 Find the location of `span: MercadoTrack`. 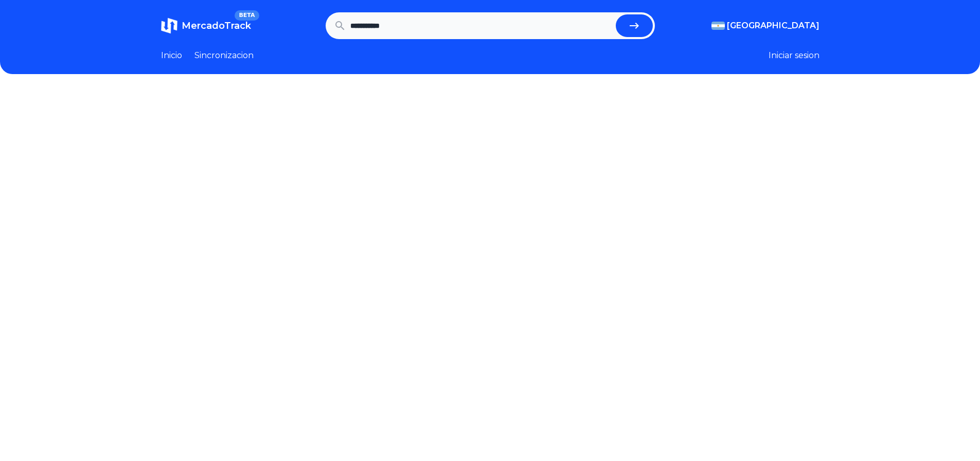

span: MercadoTrack is located at coordinates (216, 26).